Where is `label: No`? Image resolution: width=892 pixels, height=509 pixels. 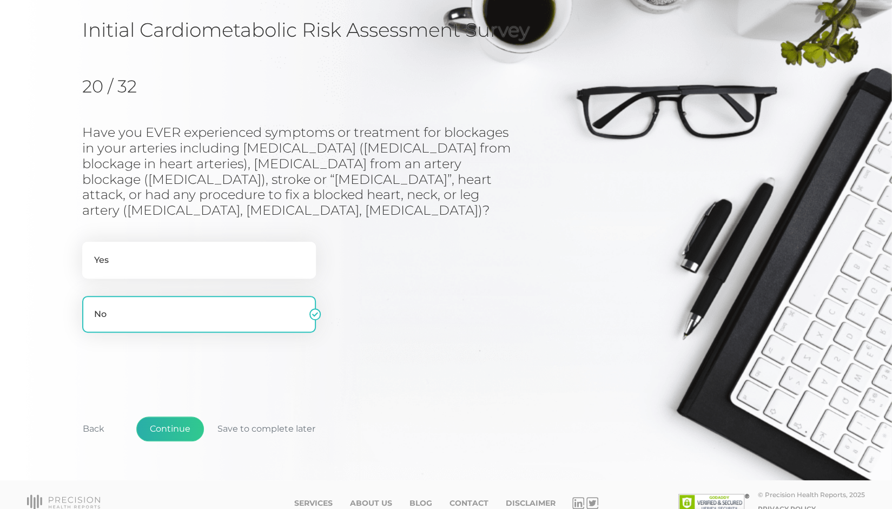
label: No is located at coordinates (199, 314).